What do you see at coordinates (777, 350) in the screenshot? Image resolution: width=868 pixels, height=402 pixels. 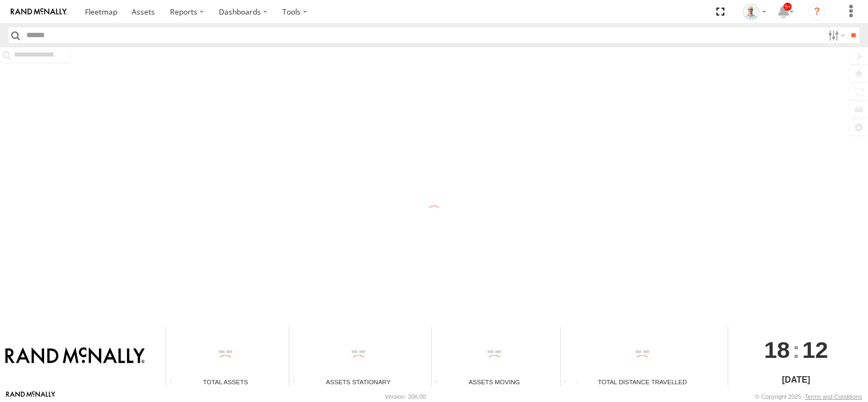 I see `span: 18` at bounding box center [777, 350].